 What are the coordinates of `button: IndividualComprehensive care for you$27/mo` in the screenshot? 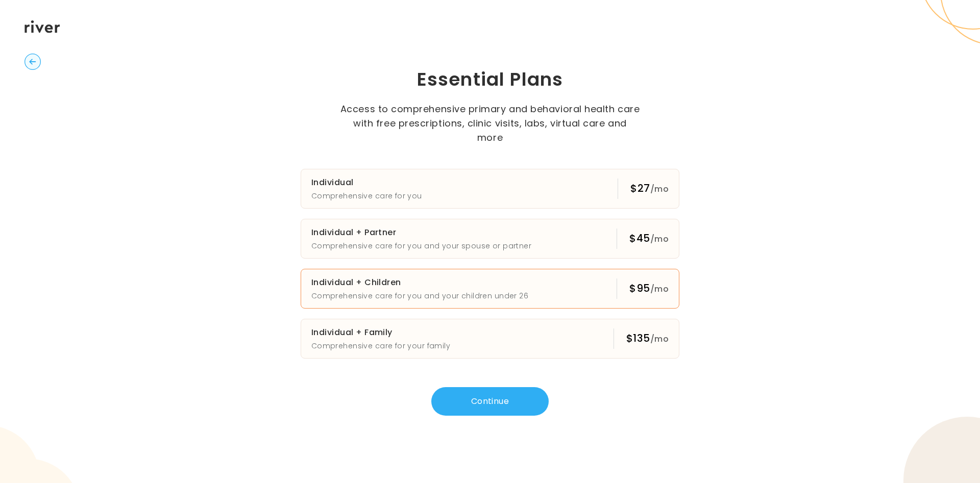 It's located at (490, 189).